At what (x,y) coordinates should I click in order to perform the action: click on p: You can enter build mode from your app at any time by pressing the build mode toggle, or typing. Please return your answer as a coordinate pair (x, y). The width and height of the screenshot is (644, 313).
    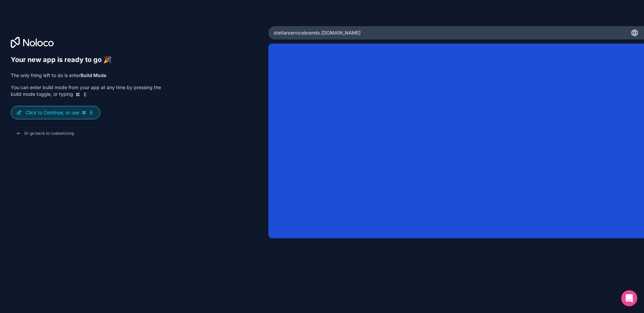
    Looking at the image, I should click on (86, 91).